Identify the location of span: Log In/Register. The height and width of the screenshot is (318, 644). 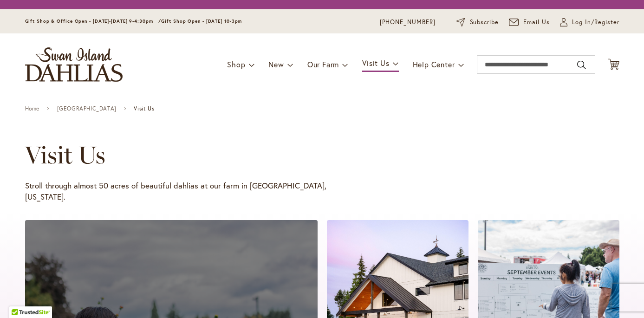
(596, 22).